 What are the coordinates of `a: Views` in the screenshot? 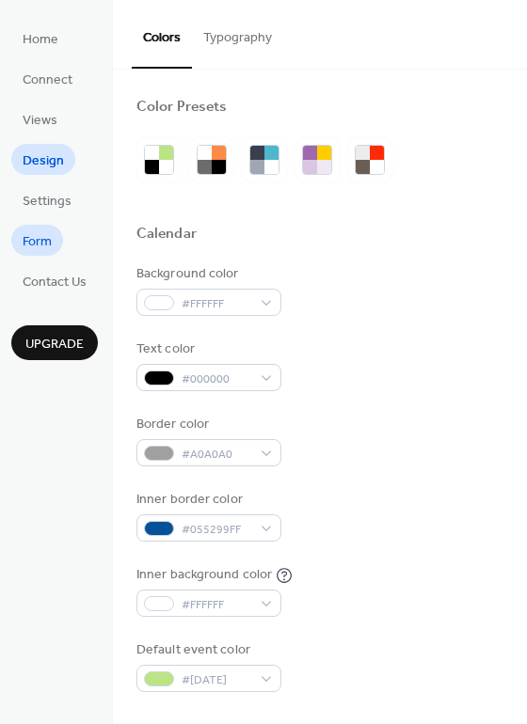 It's located at (40, 119).